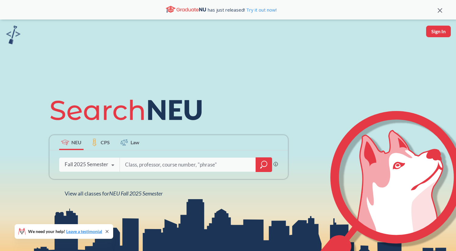 The width and height of the screenshot is (456, 251). I want to click on span: NEU, so click(76, 142).